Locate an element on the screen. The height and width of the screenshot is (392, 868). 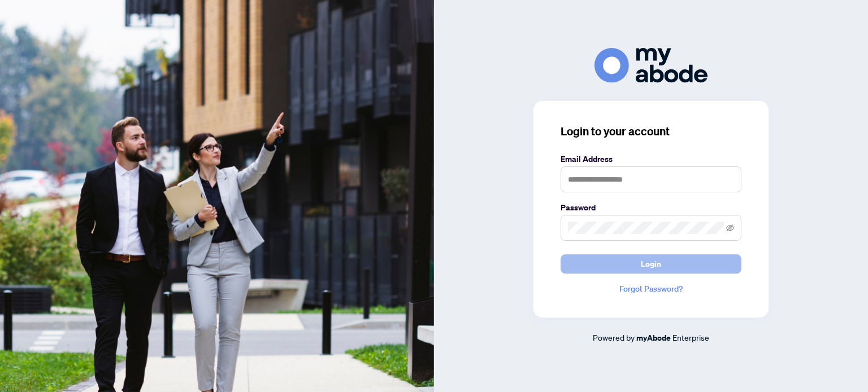
span: eye-invisible is located at coordinates (730, 228).